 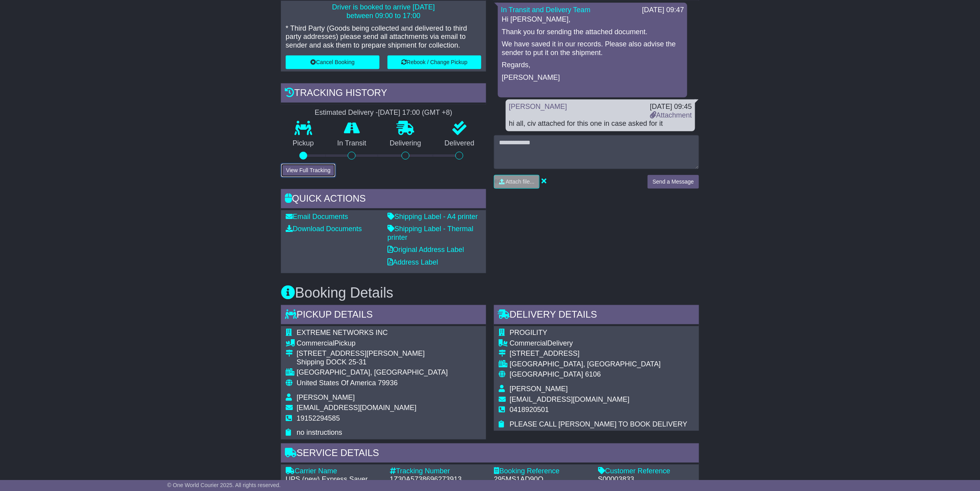 I want to click on div: Tracking Number, so click(x=438, y=471).